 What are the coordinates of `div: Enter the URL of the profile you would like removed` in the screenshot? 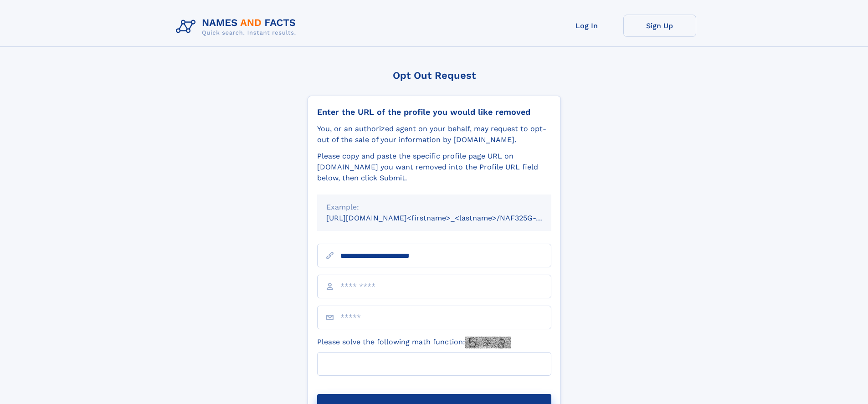 It's located at (434, 112).